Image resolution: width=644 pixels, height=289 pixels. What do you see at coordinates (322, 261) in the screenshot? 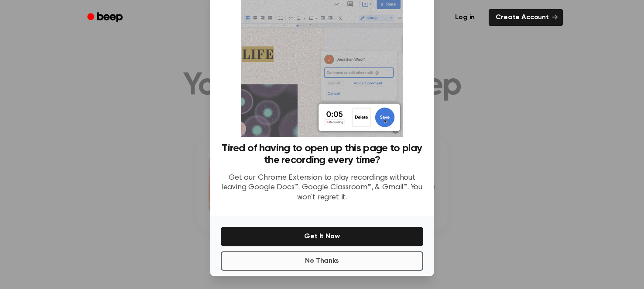
I see `button: No Thanks` at bounding box center [322, 261].